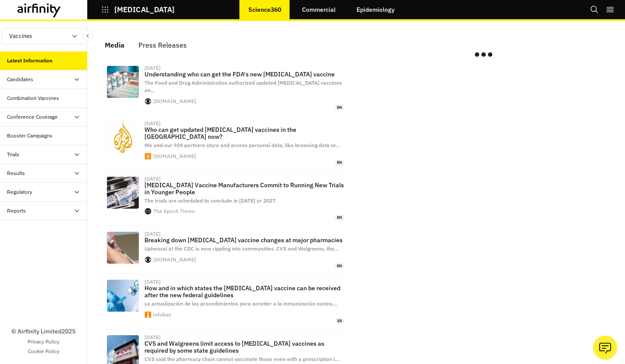  Describe the element at coordinates (29, 61) in the screenshot. I see `div: Latest Information` at that location.